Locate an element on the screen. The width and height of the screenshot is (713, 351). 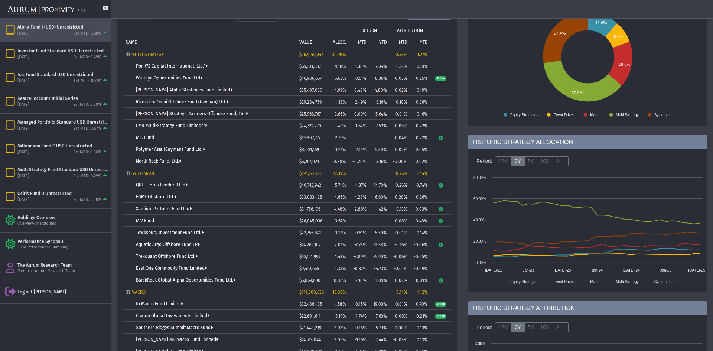
a: LMR Multi-Strategy Fund Limited** is located at coordinates (172, 126).